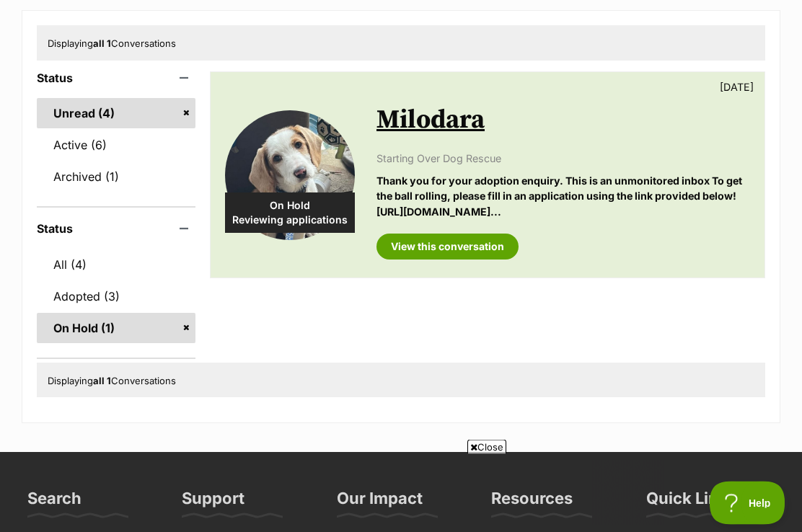 The height and width of the screenshot is (532, 802). Describe the element at coordinates (116, 114) in the screenshot. I see `a: Unread (4)` at that location.